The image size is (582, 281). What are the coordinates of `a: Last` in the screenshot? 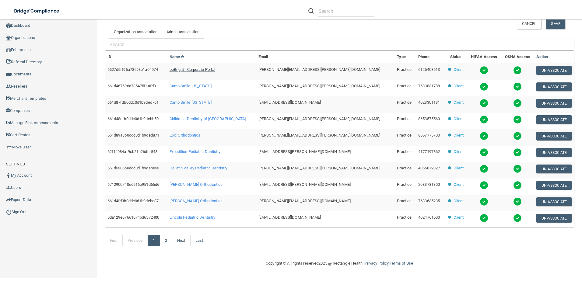 It's located at (199, 241).